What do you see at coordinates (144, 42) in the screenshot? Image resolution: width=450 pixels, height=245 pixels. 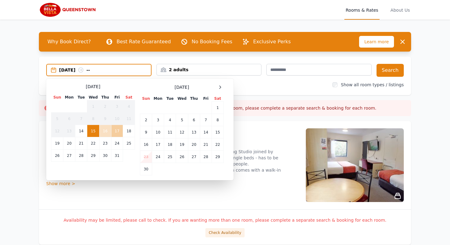 I see `p: Best Rate Guaranteed` at bounding box center [144, 42].